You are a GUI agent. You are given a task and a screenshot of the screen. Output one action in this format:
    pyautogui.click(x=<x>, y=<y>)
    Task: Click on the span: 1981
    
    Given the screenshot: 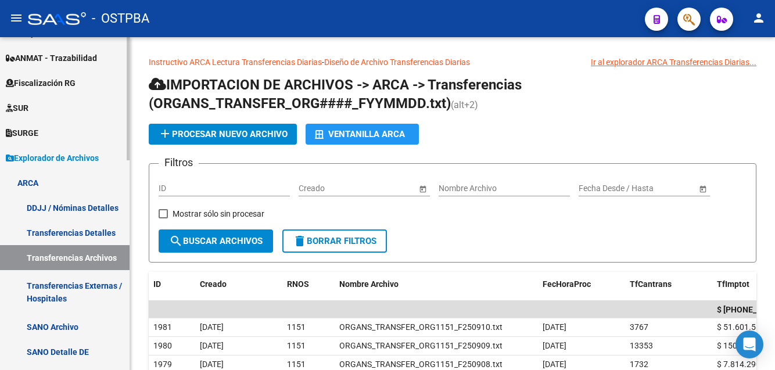 What is the action you would take?
    pyautogui.click(x=163, y=327)
    